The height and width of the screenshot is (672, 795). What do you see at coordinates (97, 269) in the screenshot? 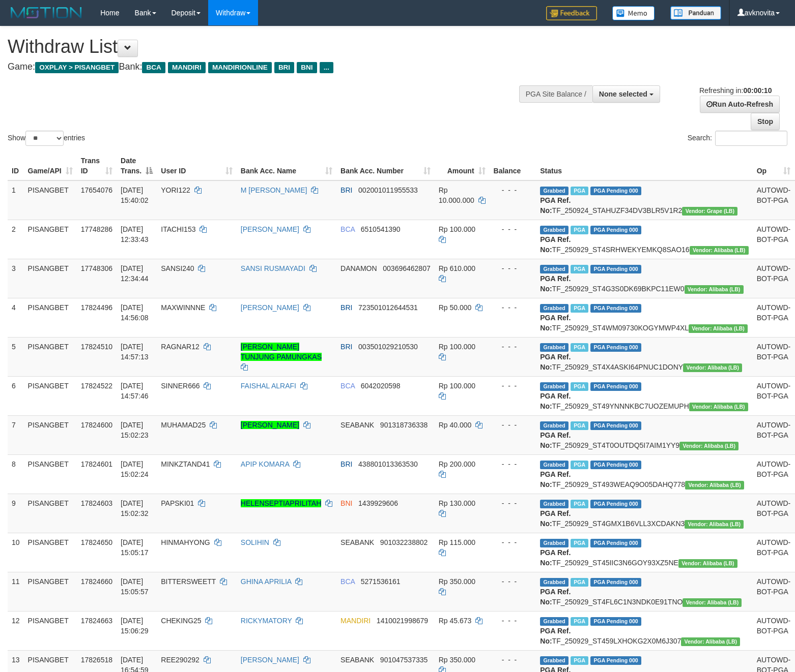
I see `span: 17748306` at bounding box center [97, 269].